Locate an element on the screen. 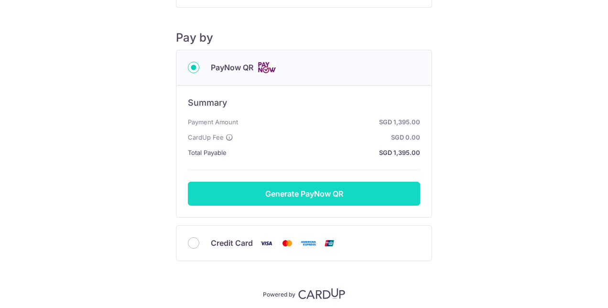 The width and height of the screenshot is (608, 308). span: Credit Card is located at coordinates (232, 243).